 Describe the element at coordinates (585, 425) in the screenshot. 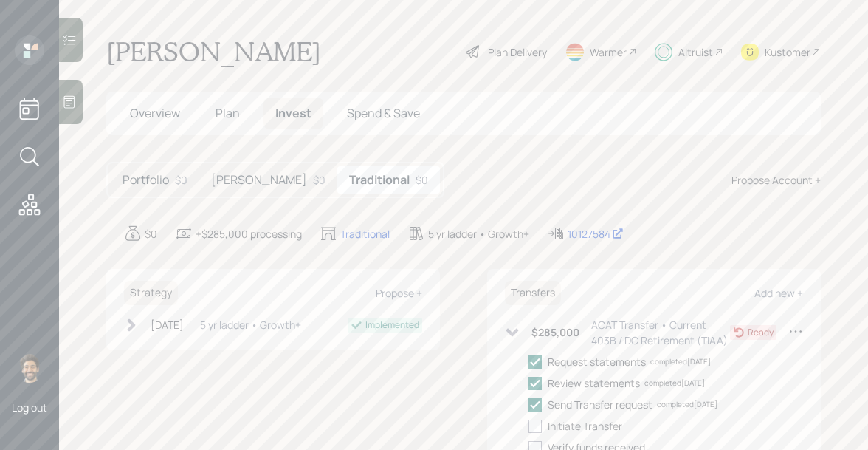

I see `div: Initiate Transfer` at that location.